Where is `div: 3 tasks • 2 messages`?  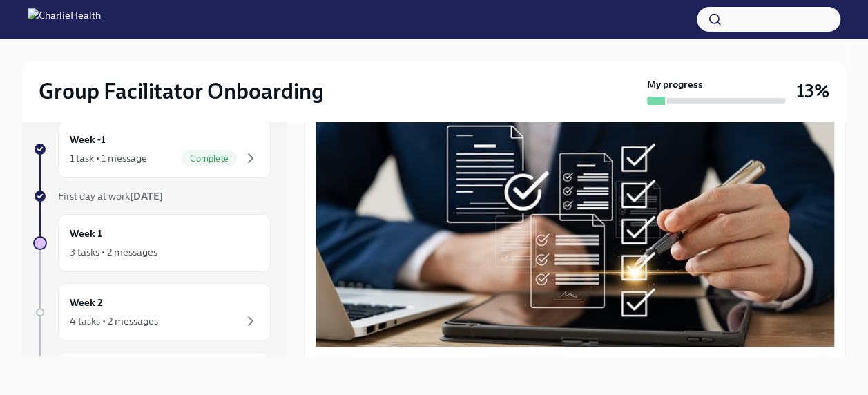
div: 3 tasks • 2 messages is located at coordinates (113, 252).